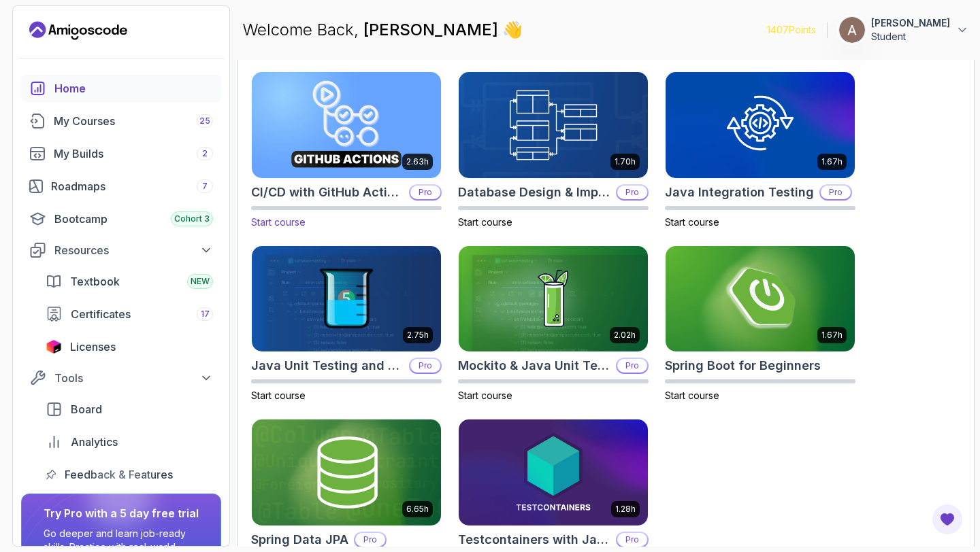 This screenshot has height=552, width=980. I want to click on span: Board, so click(86, 409).